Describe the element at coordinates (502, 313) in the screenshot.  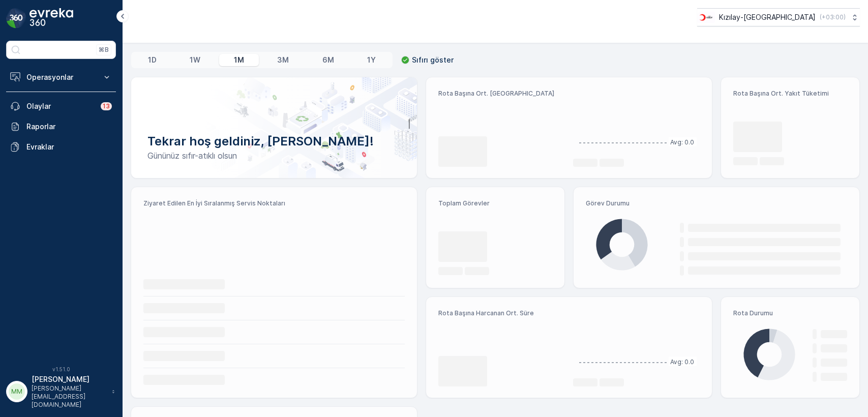
I see `p: Rota Başına Harcanan Ort. Süre` at that location.